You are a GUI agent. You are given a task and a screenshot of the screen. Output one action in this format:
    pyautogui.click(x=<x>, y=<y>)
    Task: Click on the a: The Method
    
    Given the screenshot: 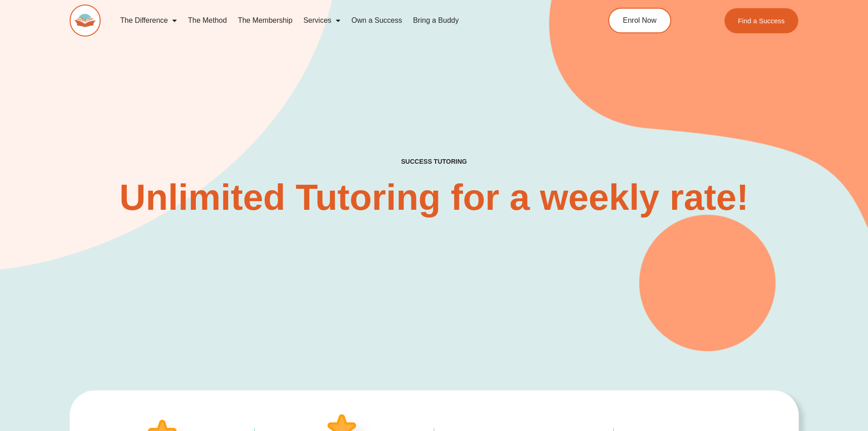 What is the action you would take?
    pyautogui.click(x=207, y=21)
    